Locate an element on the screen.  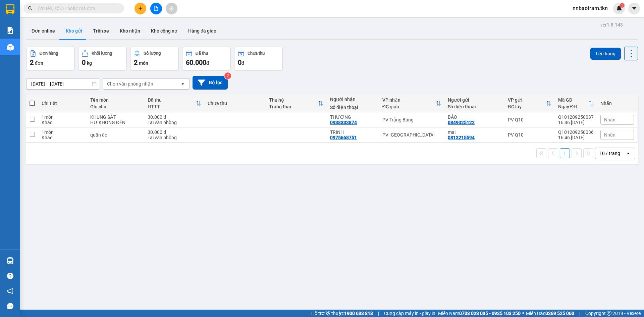
span: aim is located at coordinates (171, 8).